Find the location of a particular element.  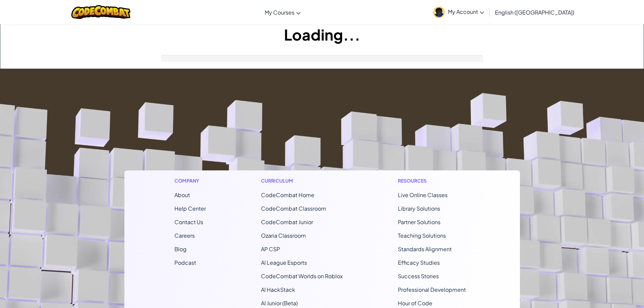

span: My Account is located at coordinates (466, 12).